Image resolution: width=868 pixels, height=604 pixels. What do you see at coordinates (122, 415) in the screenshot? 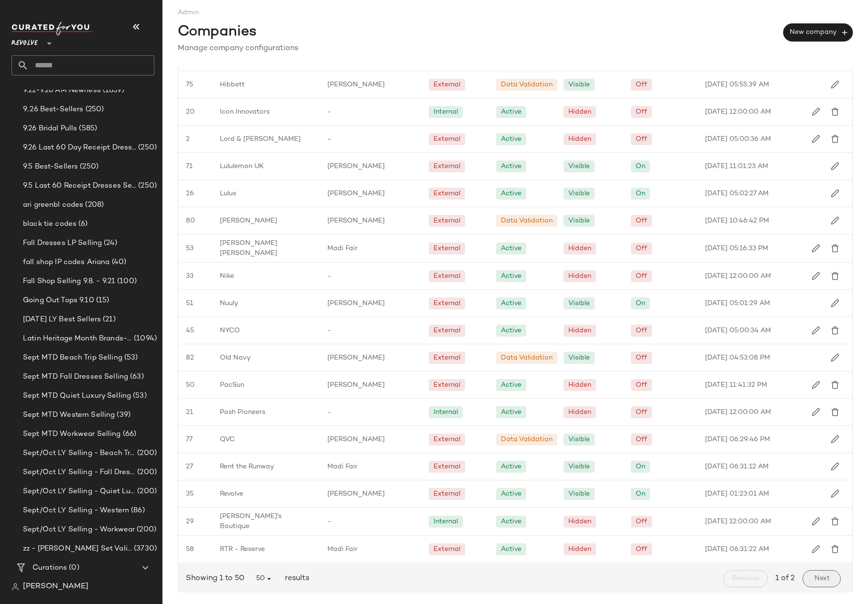
I see `span: (39)` at bounding box center [122, 415].